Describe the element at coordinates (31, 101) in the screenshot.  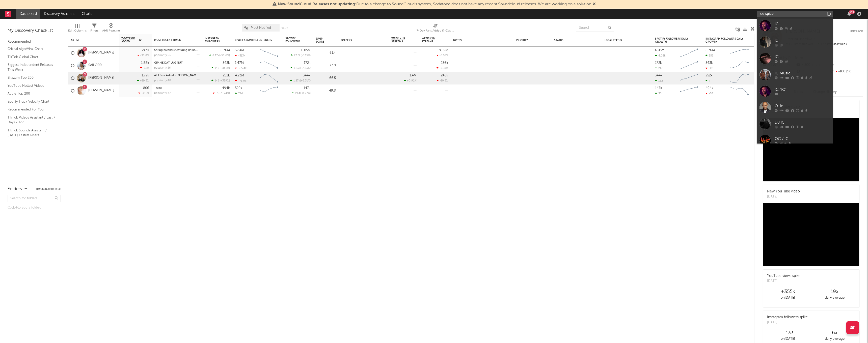
I see `a: Spotify Track Velocity Chart` at that location.